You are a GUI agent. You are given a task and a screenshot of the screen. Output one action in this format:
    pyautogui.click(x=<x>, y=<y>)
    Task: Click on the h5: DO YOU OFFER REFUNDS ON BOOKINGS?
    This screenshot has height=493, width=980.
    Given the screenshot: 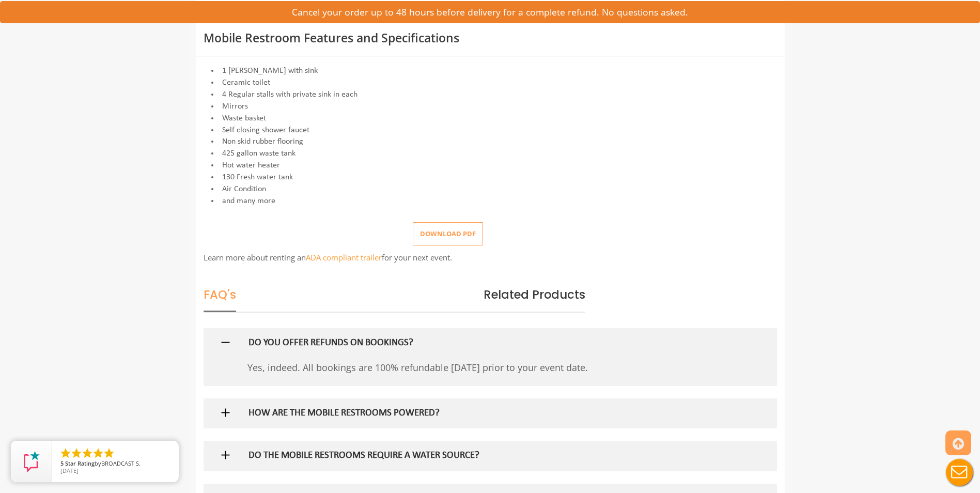 What is the action you would take?
    pyautogui.click(x=473, y=343)
    